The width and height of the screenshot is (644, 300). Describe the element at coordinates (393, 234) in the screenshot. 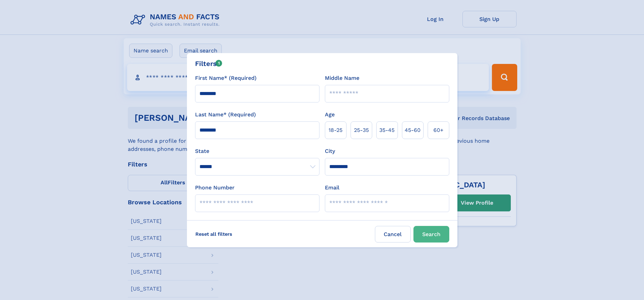

I see `label: Cancel` at that location.